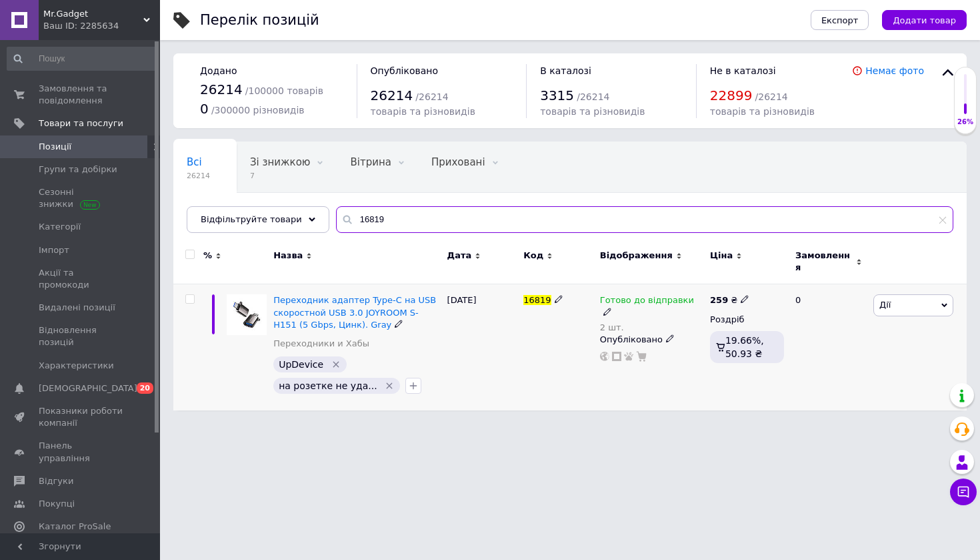 The width and height of the screenshot is (980, 560). Describe the element at coordinates (458, 162) in the screenshot. I see `span: Приховані` at that location.